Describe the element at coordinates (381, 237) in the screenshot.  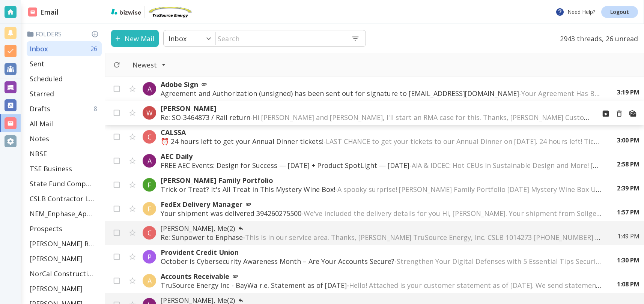
I see `p: Re: Sunpower to Enphase -` at that location.